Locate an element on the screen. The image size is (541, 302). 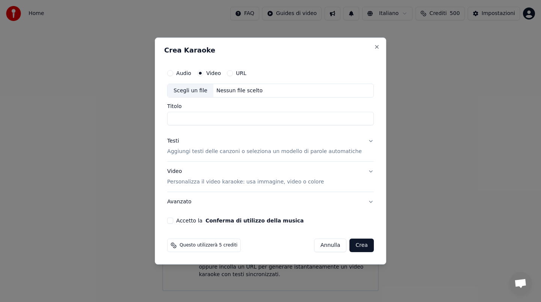
button: VideoPersonalizza il video karaoke: usa immagine, video o colore is located at coordinates (271, 177).